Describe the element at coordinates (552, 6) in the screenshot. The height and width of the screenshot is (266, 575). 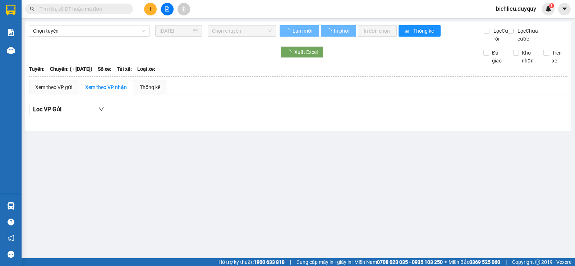
I see `sup: 1` at that location.